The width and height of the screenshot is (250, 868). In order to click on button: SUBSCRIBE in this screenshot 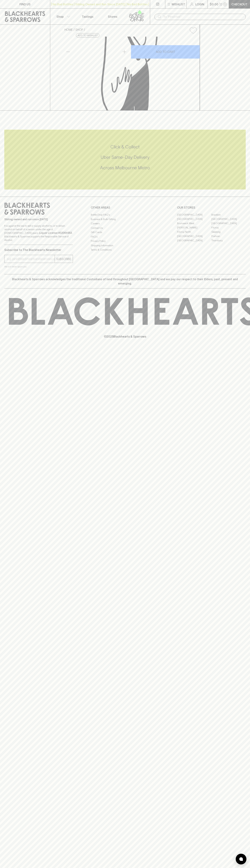, I will do `click(64, 259)`.